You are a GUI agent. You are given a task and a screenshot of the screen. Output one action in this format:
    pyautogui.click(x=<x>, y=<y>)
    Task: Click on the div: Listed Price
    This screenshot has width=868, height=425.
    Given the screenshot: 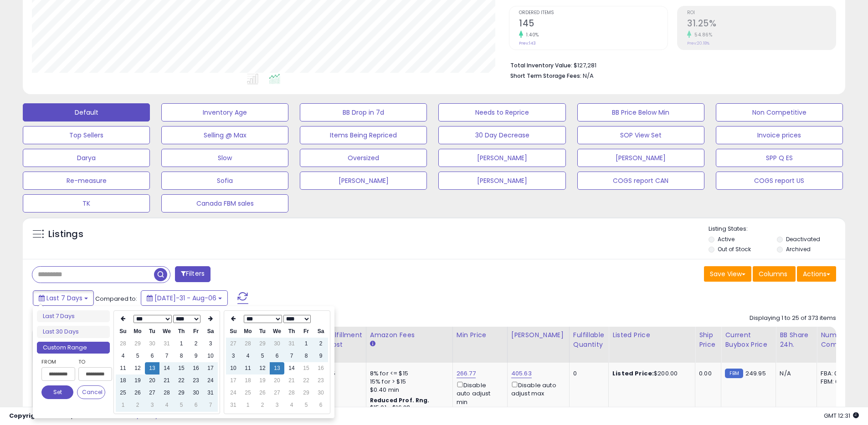 What is the action you would take?
    pyautogui.click(x=651, y=335)
    